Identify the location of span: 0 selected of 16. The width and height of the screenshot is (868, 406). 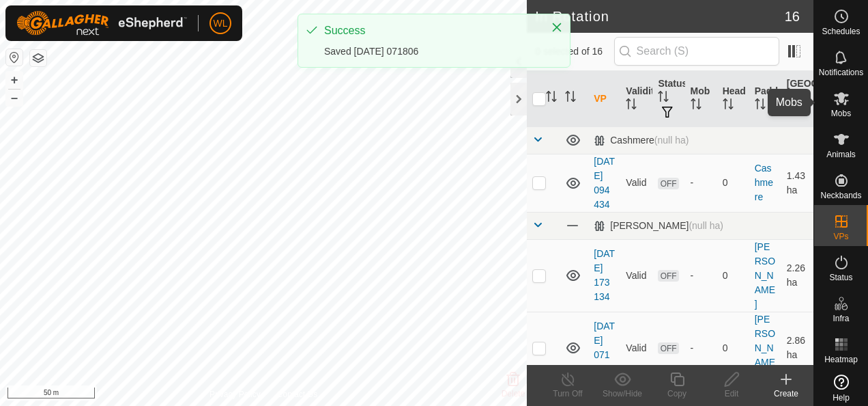
(573, 51).